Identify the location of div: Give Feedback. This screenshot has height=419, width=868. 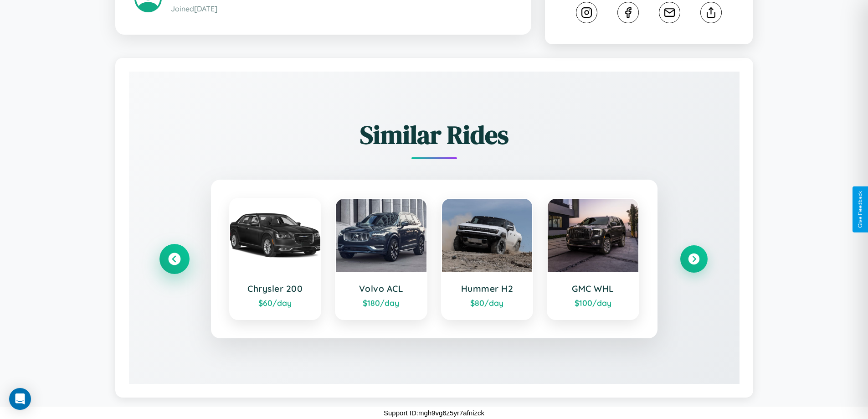
(860, 210).